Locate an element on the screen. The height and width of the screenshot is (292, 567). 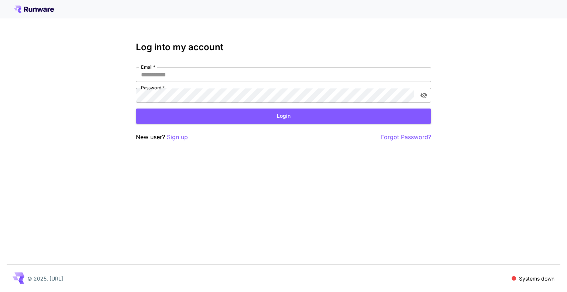
p: Sign up is located at coordinates (177, 137).